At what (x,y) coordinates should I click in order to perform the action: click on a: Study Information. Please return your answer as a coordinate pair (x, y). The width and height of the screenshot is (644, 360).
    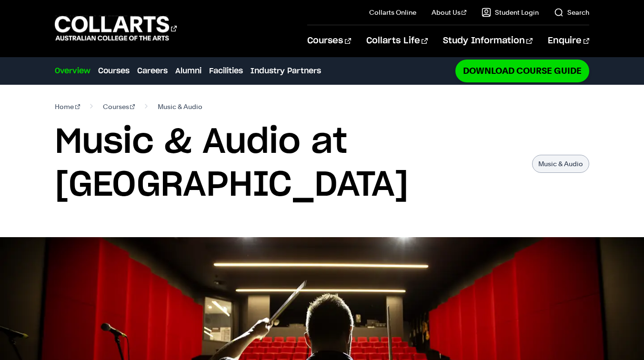
    Looking at the image, I should click on (487, 41).